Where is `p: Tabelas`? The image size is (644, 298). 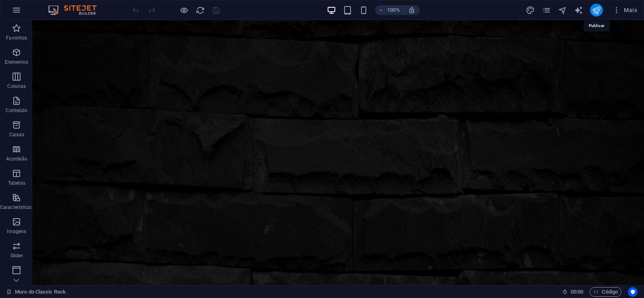 p: Tabelas is located at coordinates (16, 183).